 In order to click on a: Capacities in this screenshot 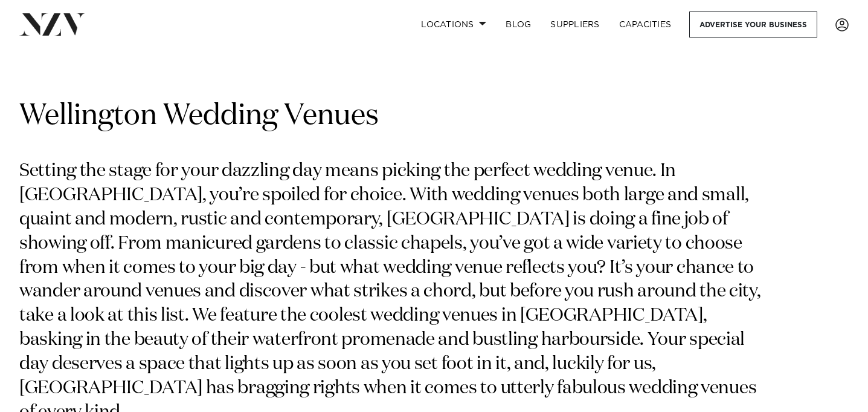, I will do `click(645, 24)`.